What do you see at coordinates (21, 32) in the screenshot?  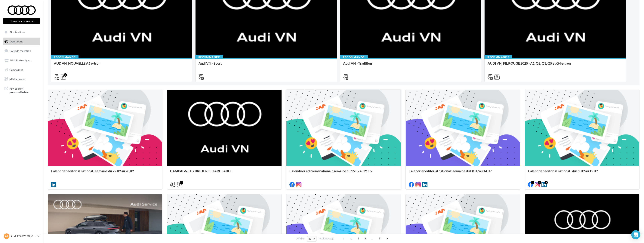 I see `button: Notifications` at bounding box center [21, 32].